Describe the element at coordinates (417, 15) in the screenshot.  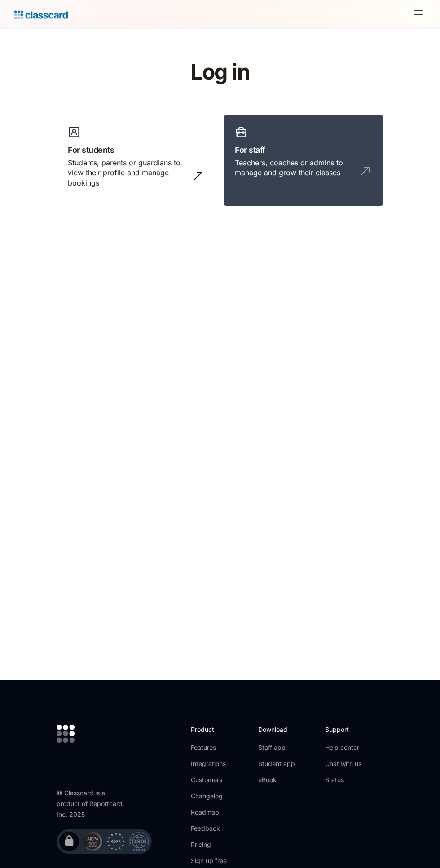
I see `div: menu` at that location.